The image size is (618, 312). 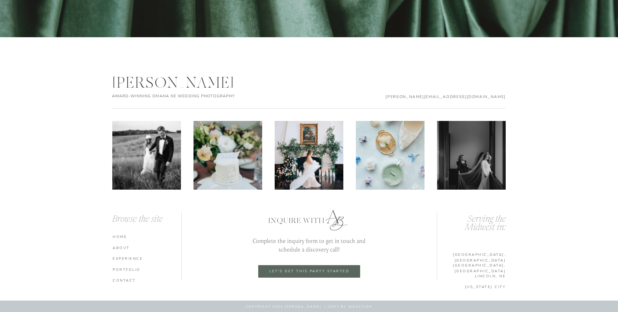 I want to click on a: HOME, so click(x=148, y=236).